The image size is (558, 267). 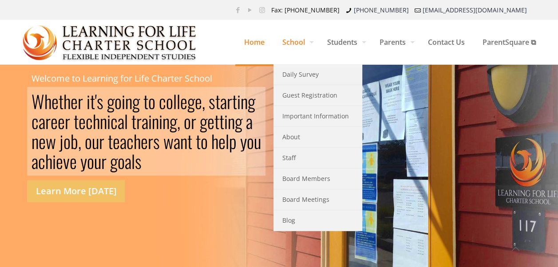 What do you see at coordinates (310, 95) in the screenshot?
I see `span: Guest Registration` at bounding box center [310, 95].